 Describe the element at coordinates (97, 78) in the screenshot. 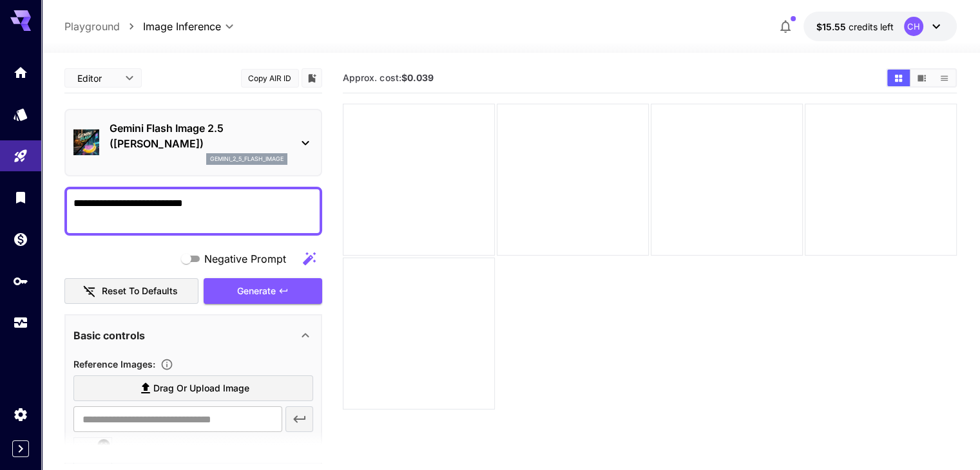

I see `span: Editor` at that location.